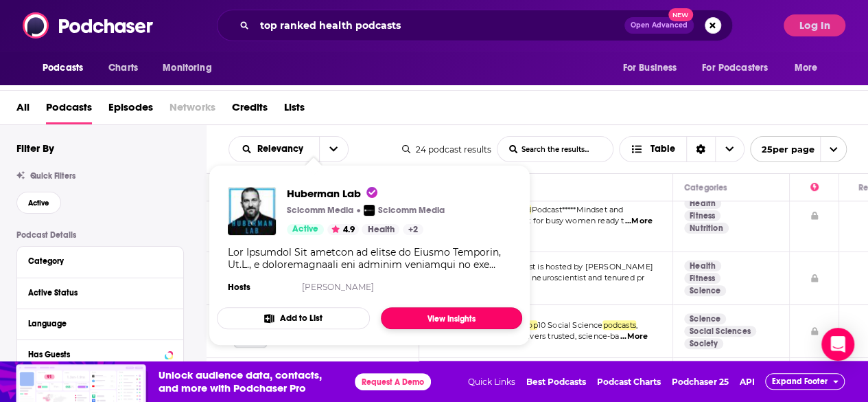  What do you see at coordinates (192, 110) in the screenshot?
I see `span: Networks` at bounding box center [192, 110].